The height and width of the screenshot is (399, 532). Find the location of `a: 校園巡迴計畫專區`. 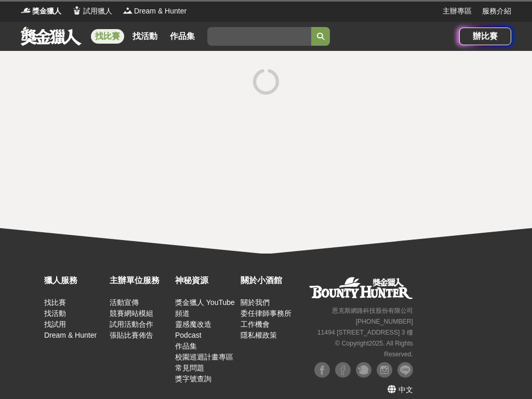

a: 校園巡迴計畫專區 is located at coordinates (204, 357).